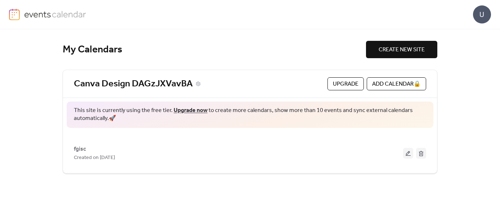 The height and width of the screenshot is (215, 500). What do you see at coordinates (346, 84) in the screenshot?
I see `button: Upgrade` at bounding box center [346, 84].